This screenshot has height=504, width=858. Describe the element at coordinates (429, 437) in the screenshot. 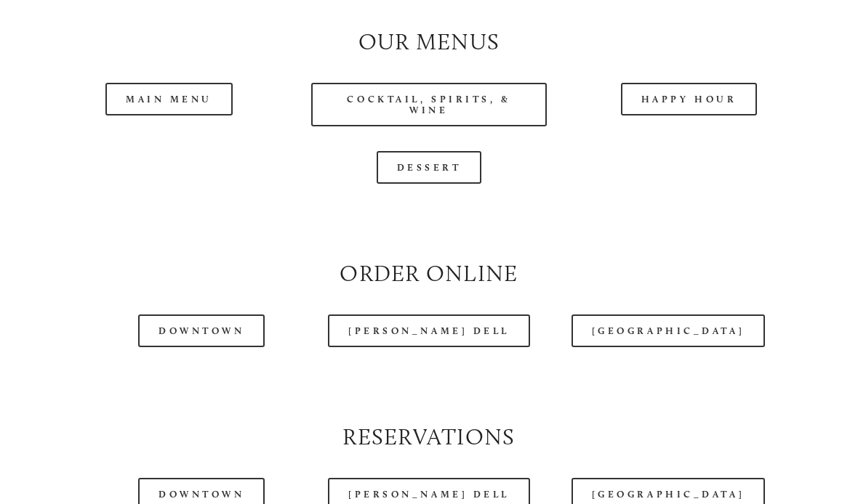

I see `h2: Reservations` at that location.